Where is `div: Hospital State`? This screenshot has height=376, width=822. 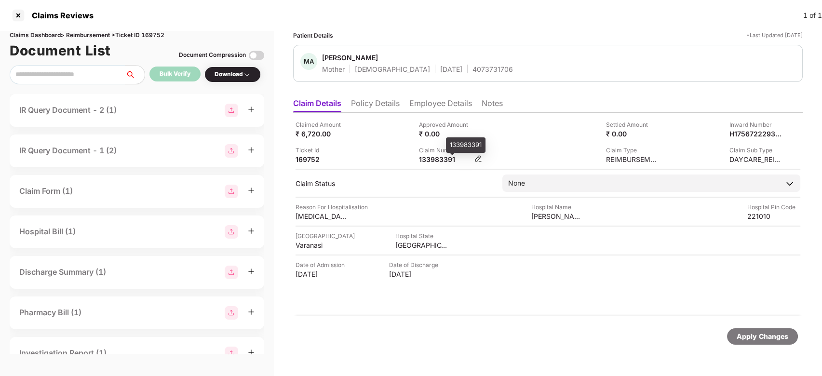 div: Hospital State is located at coordinates (422, 236).